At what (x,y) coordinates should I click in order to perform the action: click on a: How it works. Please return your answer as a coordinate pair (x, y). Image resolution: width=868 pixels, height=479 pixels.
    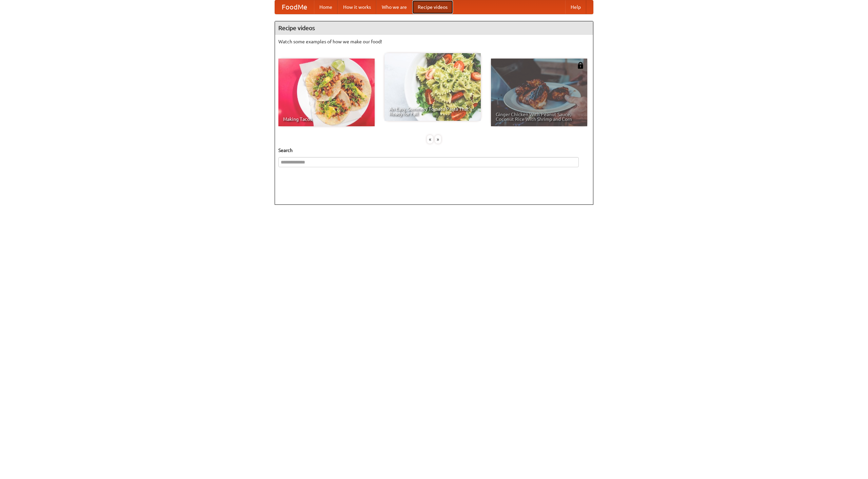
    Looking at the image, I should click on (357, 7).